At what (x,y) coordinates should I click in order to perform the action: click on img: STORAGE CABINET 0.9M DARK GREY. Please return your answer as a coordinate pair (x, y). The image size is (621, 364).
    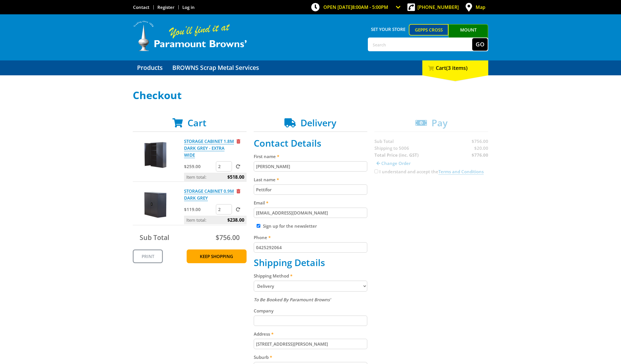
    Looking at the image, I should click on (155, 205).